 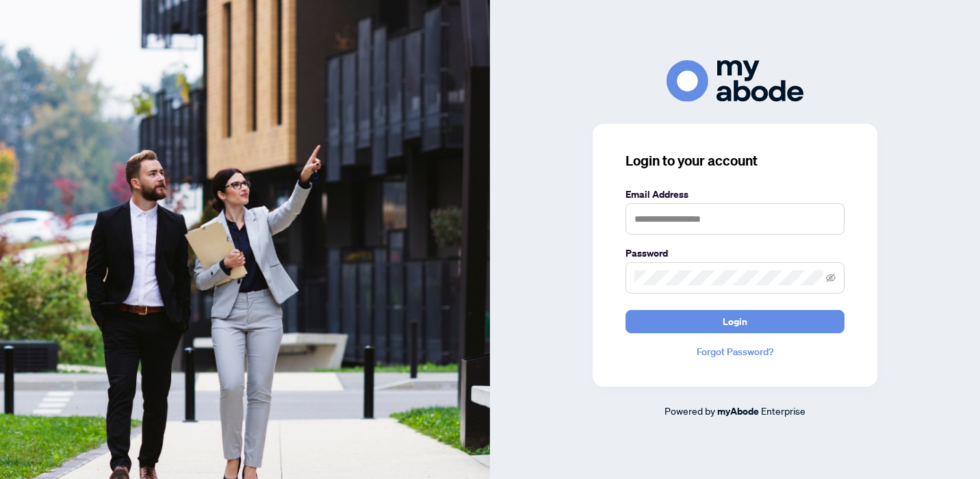 I want to click on button: Login, so click(x=735, y=322).